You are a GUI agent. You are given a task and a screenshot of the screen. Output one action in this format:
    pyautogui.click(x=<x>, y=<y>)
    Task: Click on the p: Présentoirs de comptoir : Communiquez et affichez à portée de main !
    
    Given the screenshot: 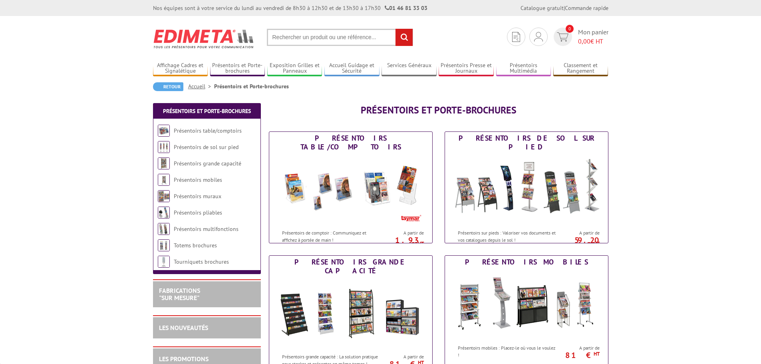 What is the action you would take?
    pyautogui.click(x=331, y=236)
    